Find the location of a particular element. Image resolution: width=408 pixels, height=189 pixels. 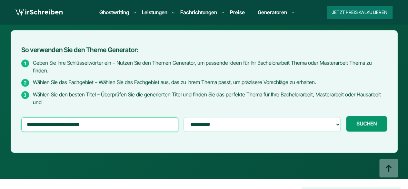

span: 1 is located at coordinates (25, 63).